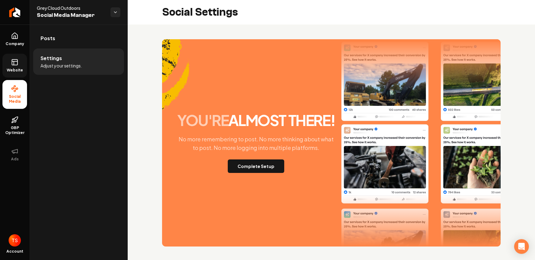  What do you see at coordinates (15, 252) in the screenshot?
I see `span: Account` at bounding box center [15, 252].